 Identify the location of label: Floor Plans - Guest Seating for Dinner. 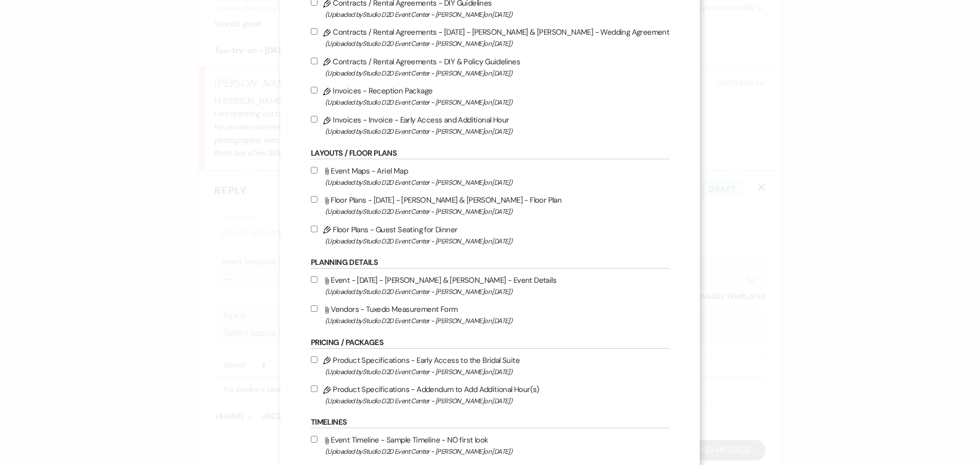
(490, 235).